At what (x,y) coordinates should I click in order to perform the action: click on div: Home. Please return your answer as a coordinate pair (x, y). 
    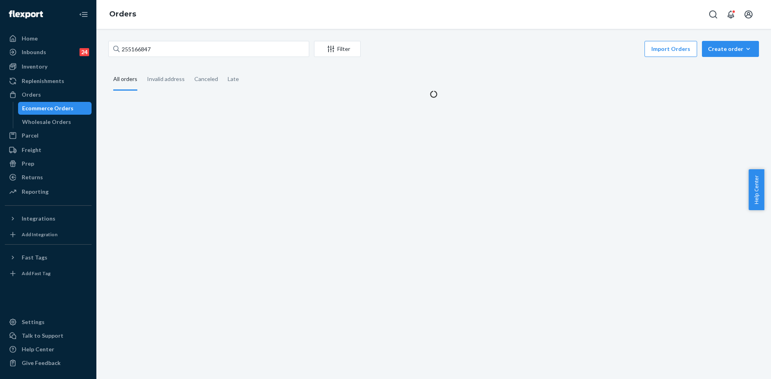
    Looking at the image, I should click on (30, 39).